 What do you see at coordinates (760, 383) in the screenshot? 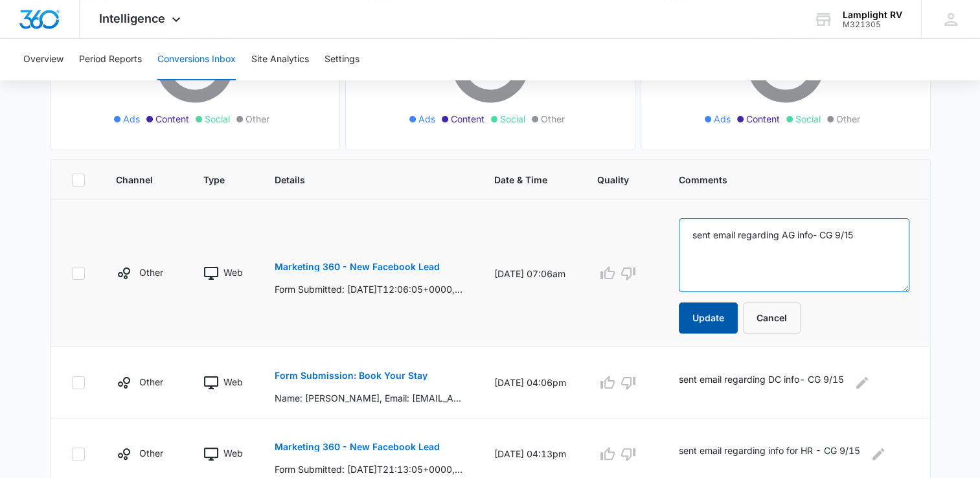
I see `p: sent email regarding DC info- CG 9/15` at bounding box center [760, 383].